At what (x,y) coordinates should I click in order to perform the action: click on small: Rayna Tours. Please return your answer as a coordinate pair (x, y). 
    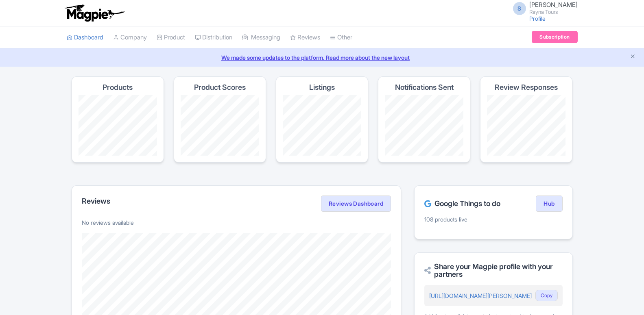
    Looking at the image, I should click on (553, 12).